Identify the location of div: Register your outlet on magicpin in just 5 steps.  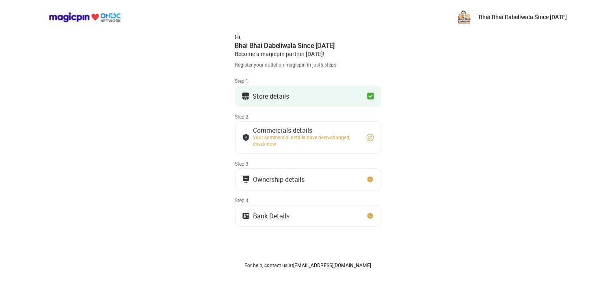
(308, 65).